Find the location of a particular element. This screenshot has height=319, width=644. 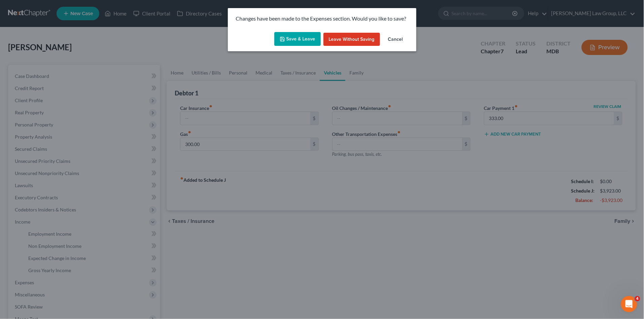

button: Leave without Saving is located at coordinates (352, 39).